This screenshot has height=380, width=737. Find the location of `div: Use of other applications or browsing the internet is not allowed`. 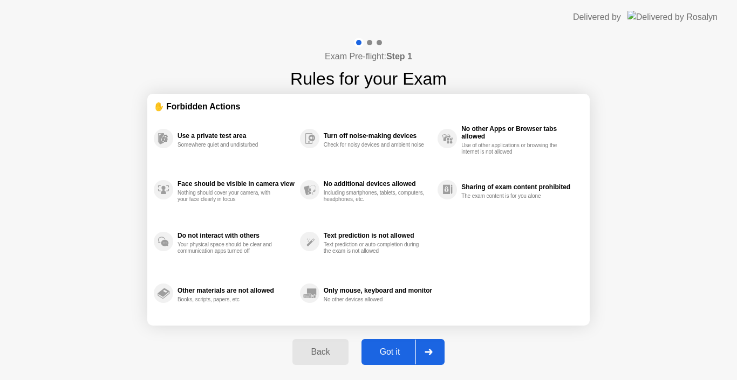

div: Use of other applications or browsing the internet is not allowed is located at coordinates (512, 149).